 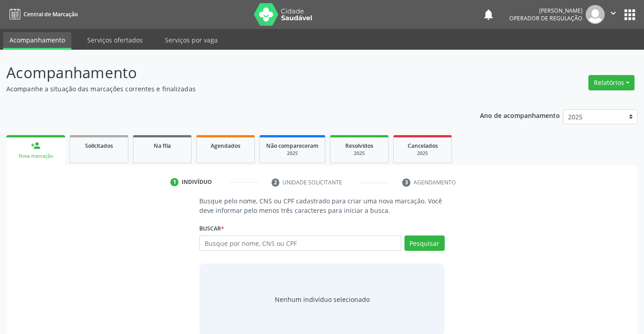 I want to click on div: Indivíduo, so click(x=196, y=182).